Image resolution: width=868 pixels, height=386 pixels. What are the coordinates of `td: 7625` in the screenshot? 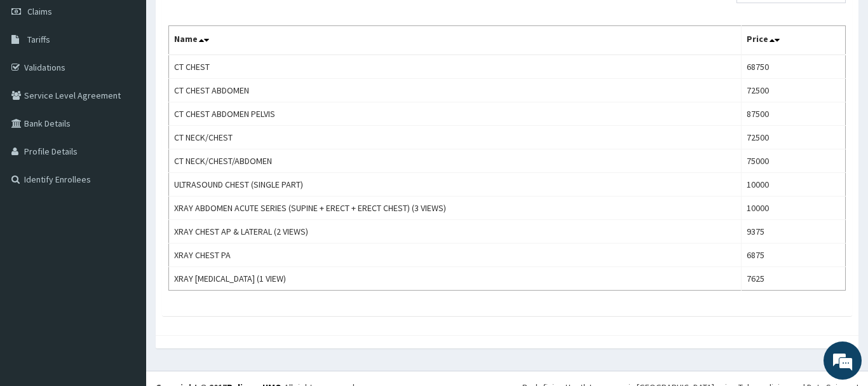 It's located at (793, 278).